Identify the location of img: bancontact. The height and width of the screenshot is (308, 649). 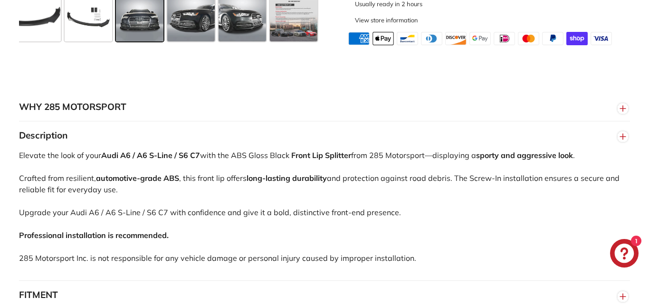
(407, 39).